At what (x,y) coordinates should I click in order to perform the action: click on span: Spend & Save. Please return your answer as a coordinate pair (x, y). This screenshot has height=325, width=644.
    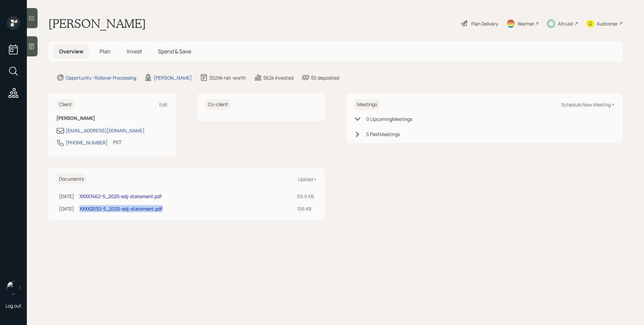
    Looking at the image, I should click on (174, 51).